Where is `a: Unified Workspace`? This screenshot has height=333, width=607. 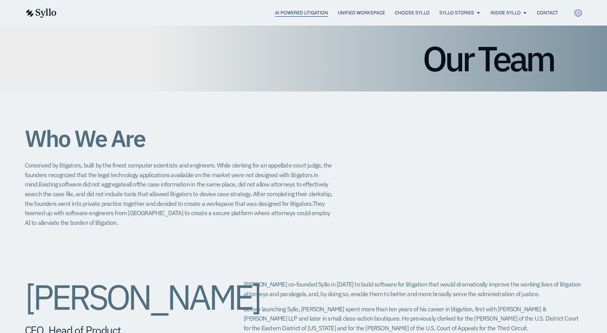 a: Unified Workspace is located at coordinates (361, 13).